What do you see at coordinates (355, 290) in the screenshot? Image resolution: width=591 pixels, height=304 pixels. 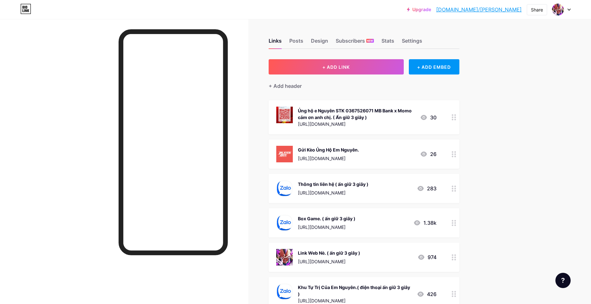 I see `div: Khu Tự Trị Của Em Nguyên.( điện thoại ấn giữ 3 giây )` at bounding box center [355, 290].